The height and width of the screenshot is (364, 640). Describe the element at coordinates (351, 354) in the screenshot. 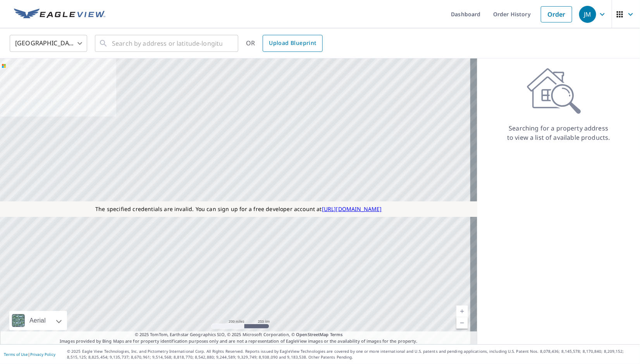

I see `p: © 2025 Eagle View Technologies, Inc. and Pictometry International Corp. All Rights Reserved. Repo...` at that location.